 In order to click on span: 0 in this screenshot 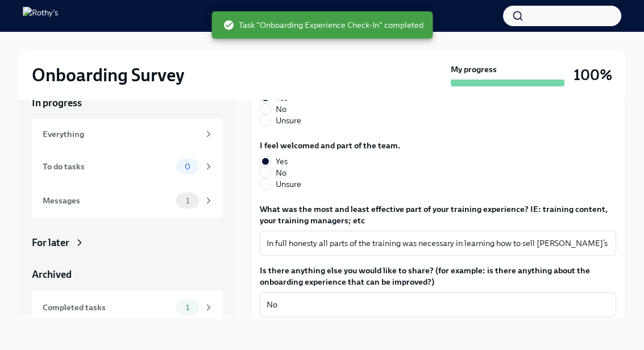, I will do `click(187, 167)`.